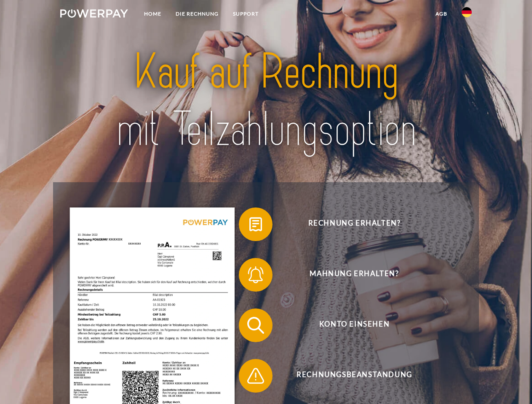 This screenshot has height=404, width=532. I want to click on img: de, so click(467, 12).